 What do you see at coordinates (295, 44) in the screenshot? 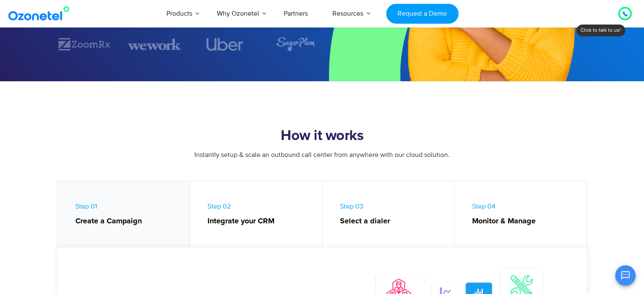
I see `img: sugarplum` at bounding box center [295, 44].